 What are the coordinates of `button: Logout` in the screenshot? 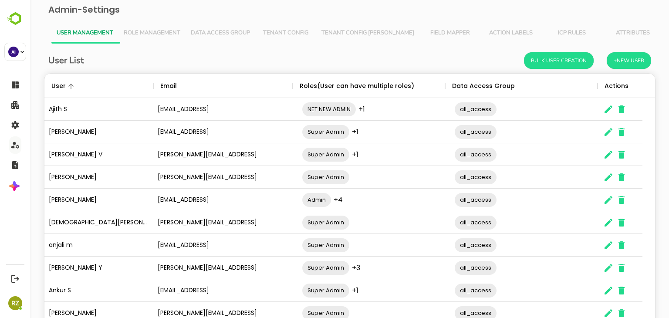 It's located at (15, 278).